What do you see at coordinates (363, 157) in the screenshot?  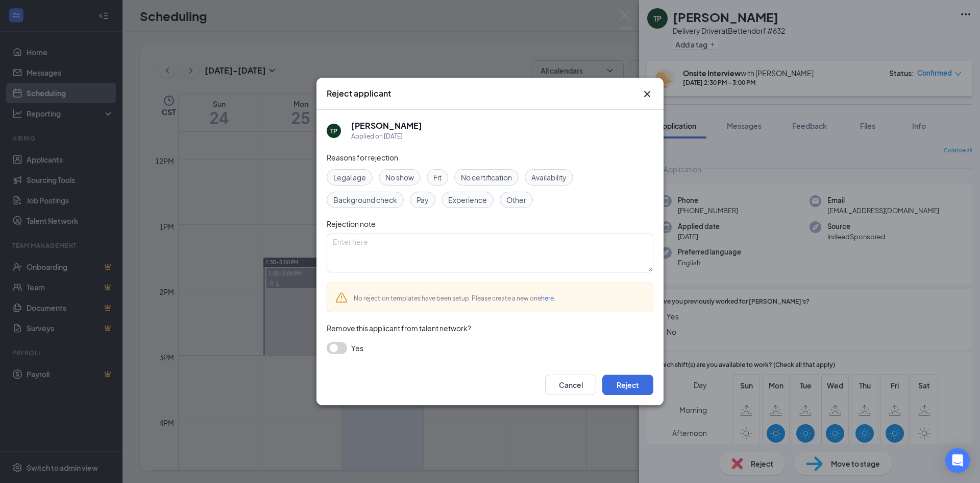 I see `span: Reasons for rejection` at bounding box center [363, 157].